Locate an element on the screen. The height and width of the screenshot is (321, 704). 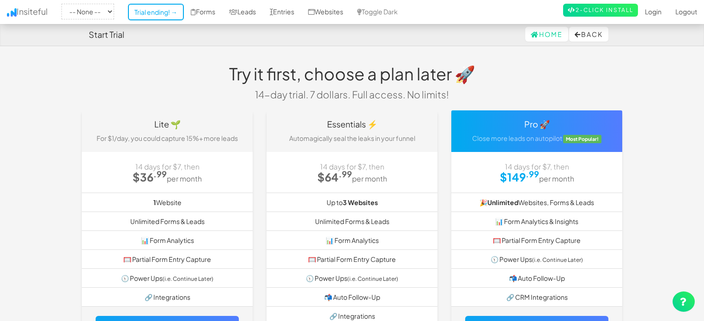
p: For $1/day, you could capture 15%+ more leads is located at coordinates (167, 138).